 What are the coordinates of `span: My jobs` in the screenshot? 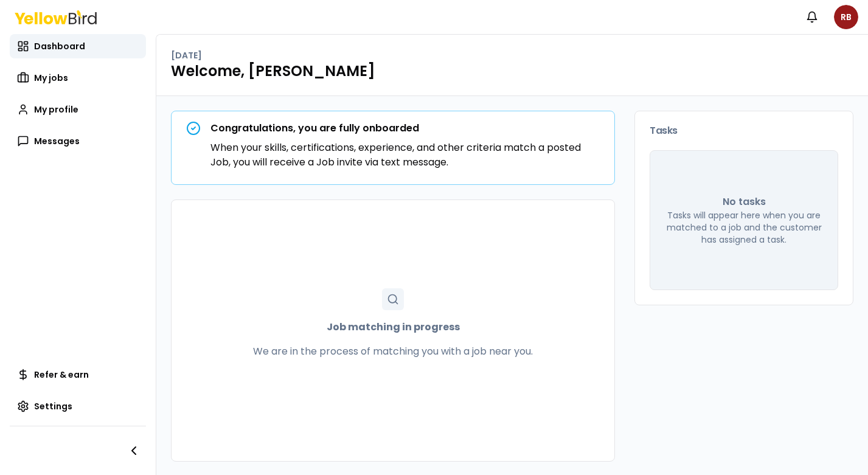 It's located at (51, 78).